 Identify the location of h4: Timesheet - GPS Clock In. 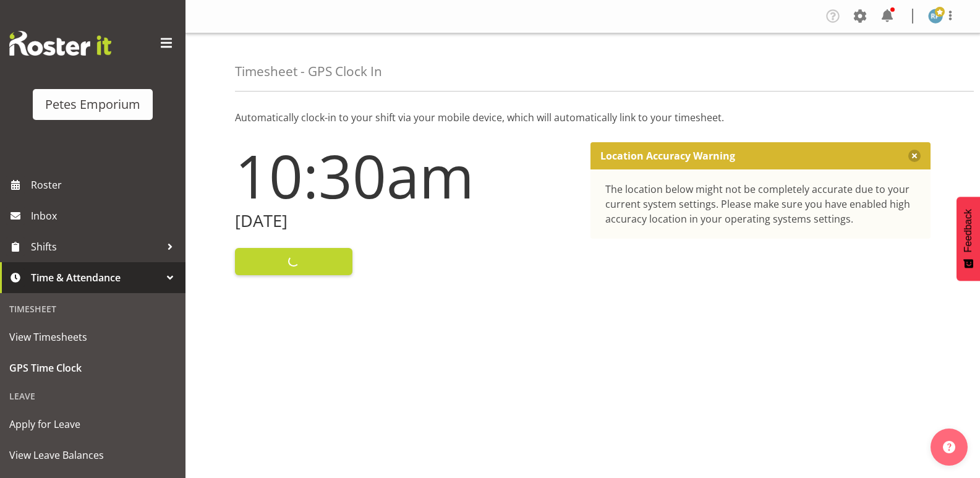
(308, 71).